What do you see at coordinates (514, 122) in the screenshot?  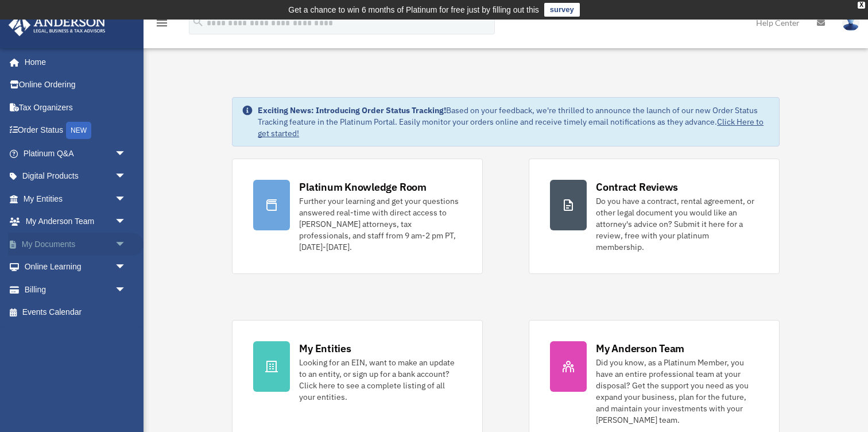 I see `div: Based on your feedback, we're thrilled to announce the launch of our new Order Status Tracking fe...` at bounding box center [514, 122].